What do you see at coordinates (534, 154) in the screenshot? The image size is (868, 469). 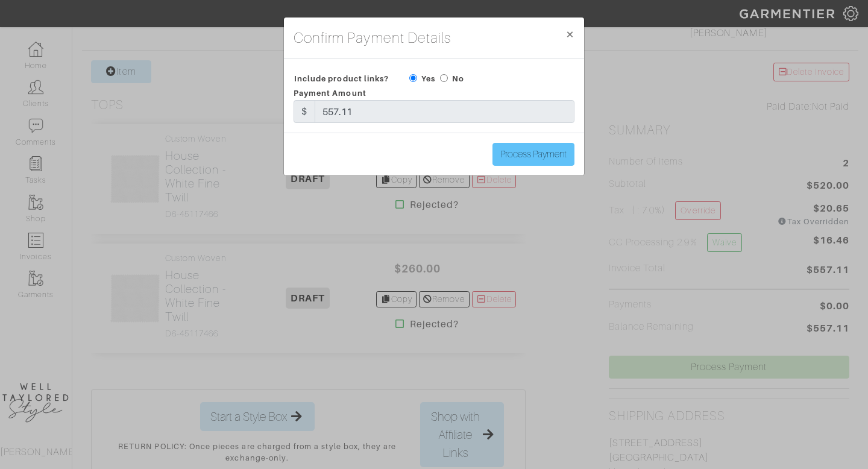 I see `input: Process Payment` at bounding box center [534, 154].